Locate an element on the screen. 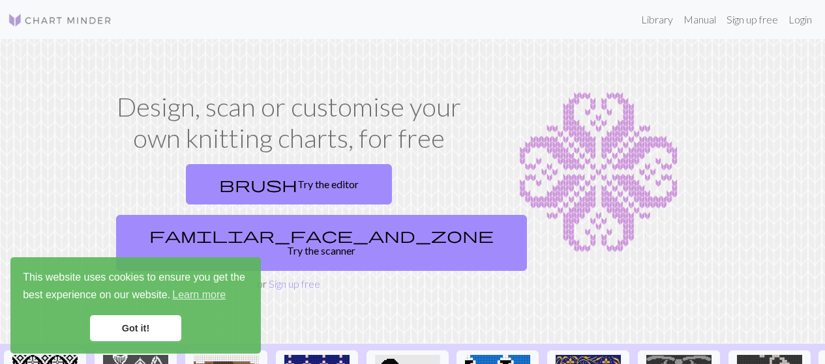 The image size is (825, 364). a: dismiss cookie message is located at coordinates (136, 329).